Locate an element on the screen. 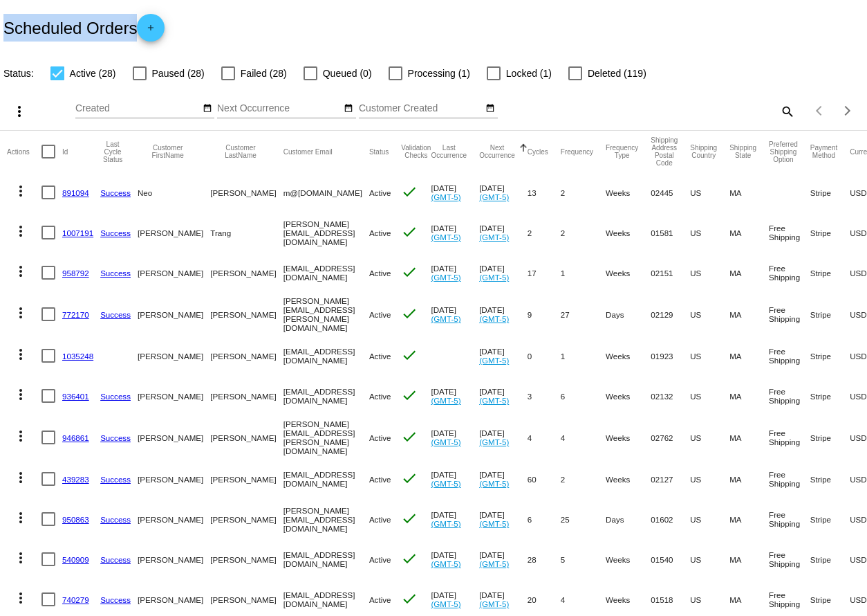 The height and width of the screenshot is (616, 867). mat-cell: Days is located at coordinates (628, 314).